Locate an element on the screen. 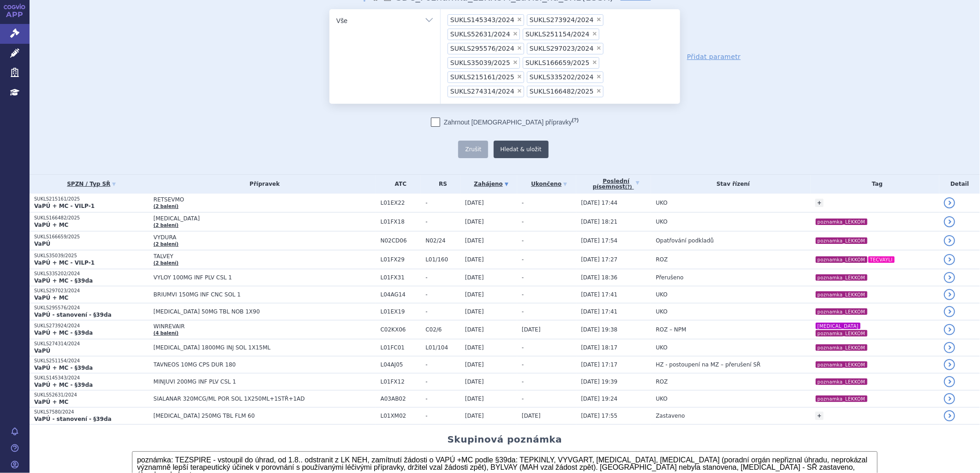 Image resolution: width=980 pixels, height=473 pixels. span: L01/104 is located at coordinates (443, 348).